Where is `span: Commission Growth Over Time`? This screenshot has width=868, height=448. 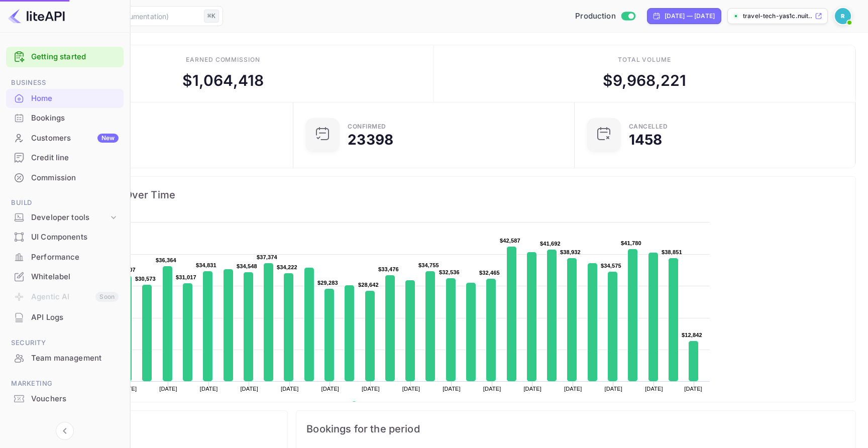 span: Commission Growth Over Time is located at coordinates (434, 195).